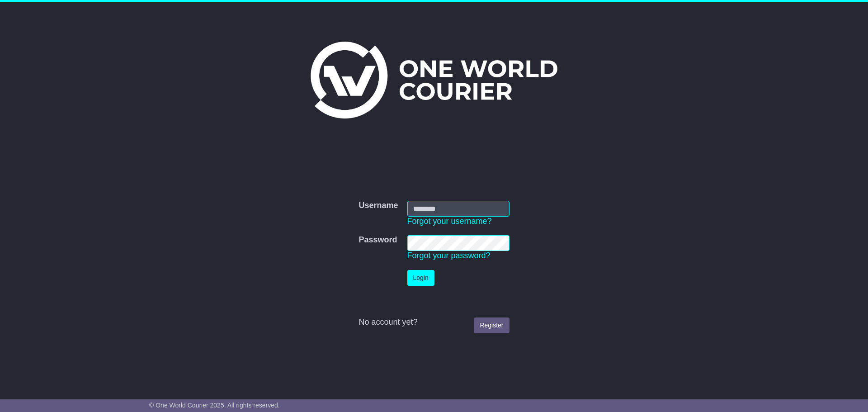  I want to click on div: No account yet?, so click(434, 323).